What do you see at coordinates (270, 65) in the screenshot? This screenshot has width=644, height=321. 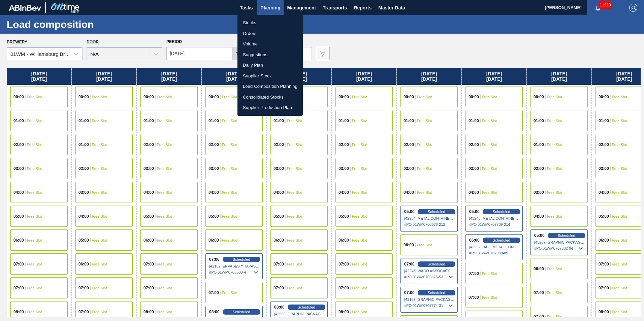 I see `a: Daily Plan` at bounding box center [270, 65].